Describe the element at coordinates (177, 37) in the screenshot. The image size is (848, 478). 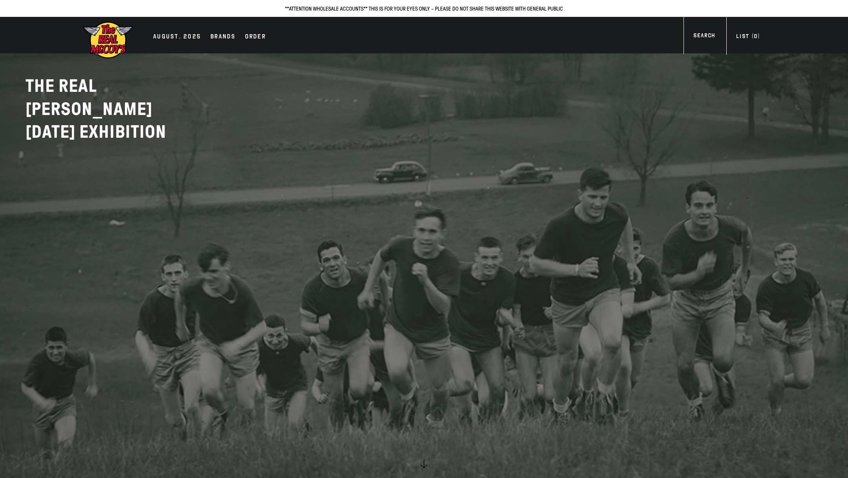
I see `a: AUGUST. 2025` at that location.